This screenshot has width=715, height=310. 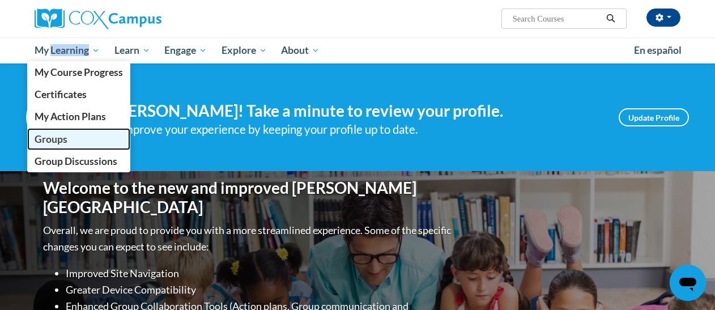 What do you see at coordinates (653, 117) in the screenshot?
I see `a: Update Profile` at bounding box center [653, 117].